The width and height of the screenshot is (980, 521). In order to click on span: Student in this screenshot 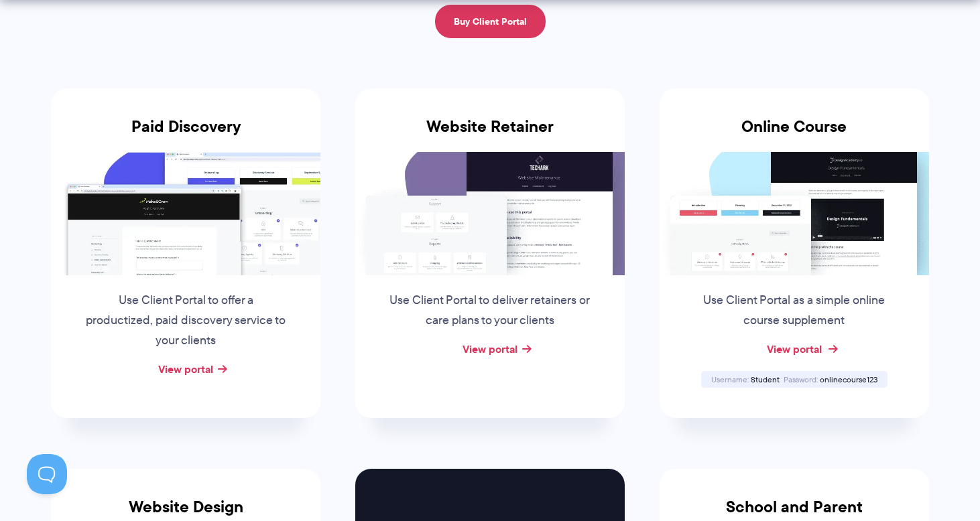, I will do `click(764, 379)`.